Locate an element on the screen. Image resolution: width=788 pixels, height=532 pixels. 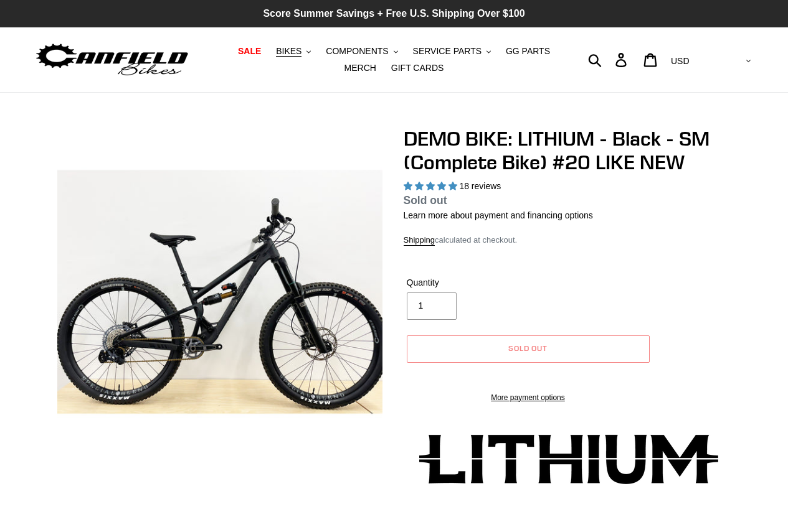
span: MERCH is located at coordinates (360, 68).